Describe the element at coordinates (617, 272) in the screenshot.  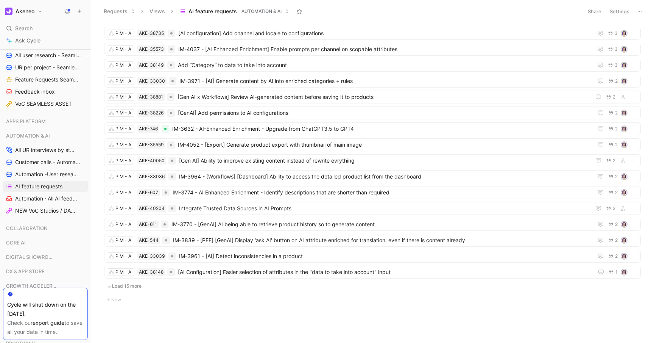
I see `span: 1` at that location.